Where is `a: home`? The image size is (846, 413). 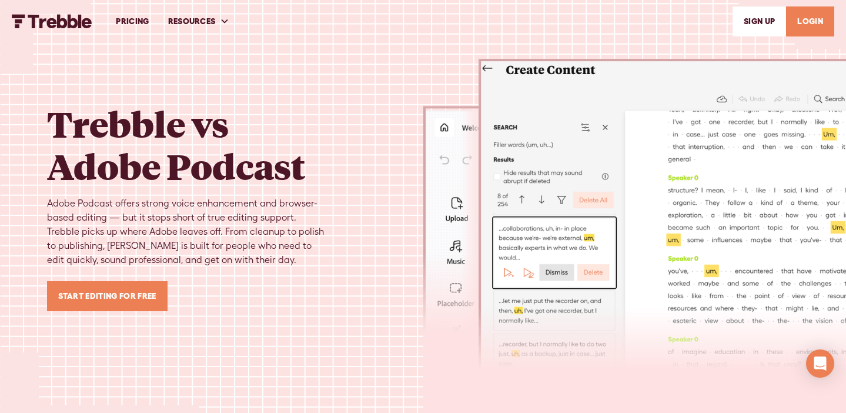
a: home is located at coordinates (52, 21).